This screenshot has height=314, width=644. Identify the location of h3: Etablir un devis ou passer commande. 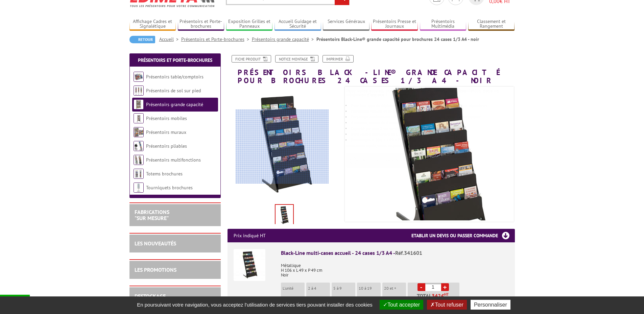
(463, 236).